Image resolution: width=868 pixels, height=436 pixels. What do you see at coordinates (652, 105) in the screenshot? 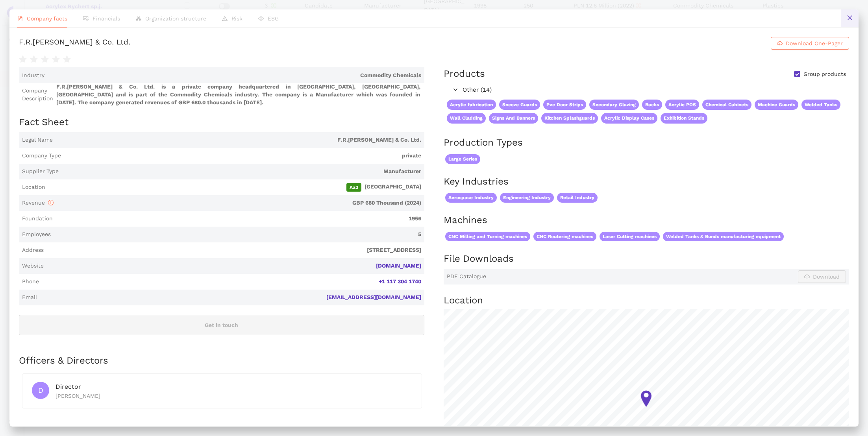
I see `span: Backs` at bounding box center [652, 105].